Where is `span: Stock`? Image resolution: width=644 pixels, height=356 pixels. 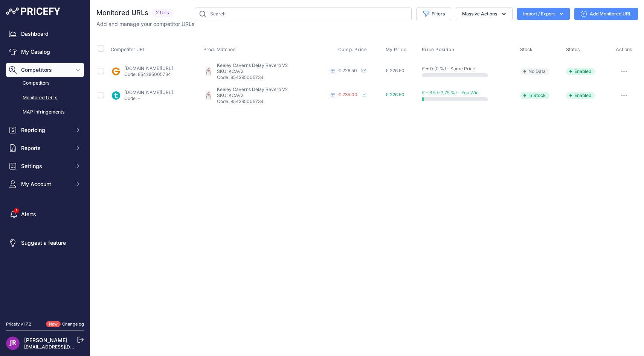 span: Stock is located at coordinates (526, 49).